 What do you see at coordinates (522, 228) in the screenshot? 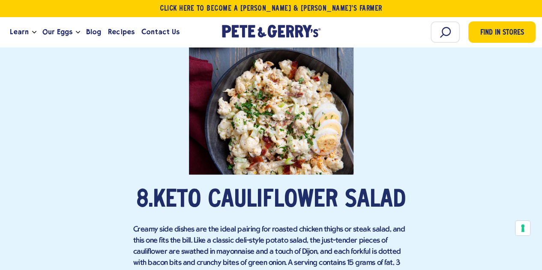
I see `button: Your consent preferences for tracking technologies` at bounding box center [522, 228].